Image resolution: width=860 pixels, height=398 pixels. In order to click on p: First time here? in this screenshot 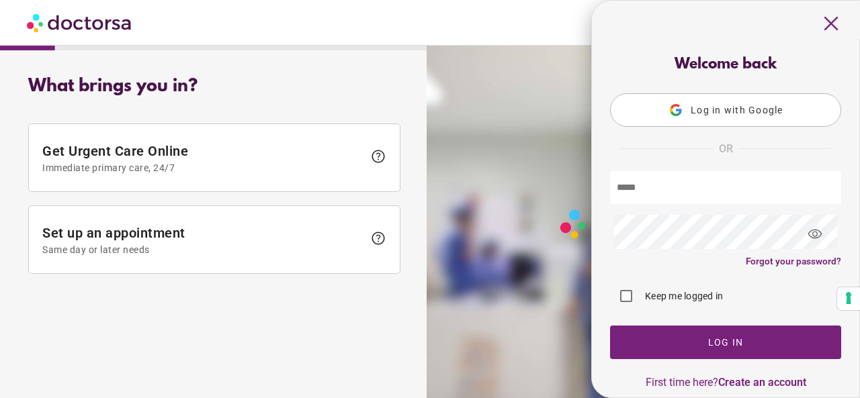, I will do `click(725, 382)`.